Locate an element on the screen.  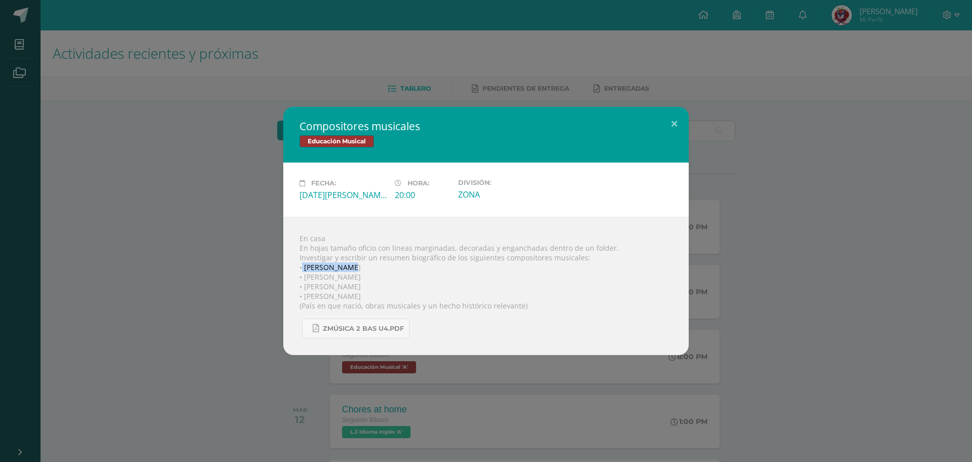
span: Hora: is located at coordinates (418, 183).